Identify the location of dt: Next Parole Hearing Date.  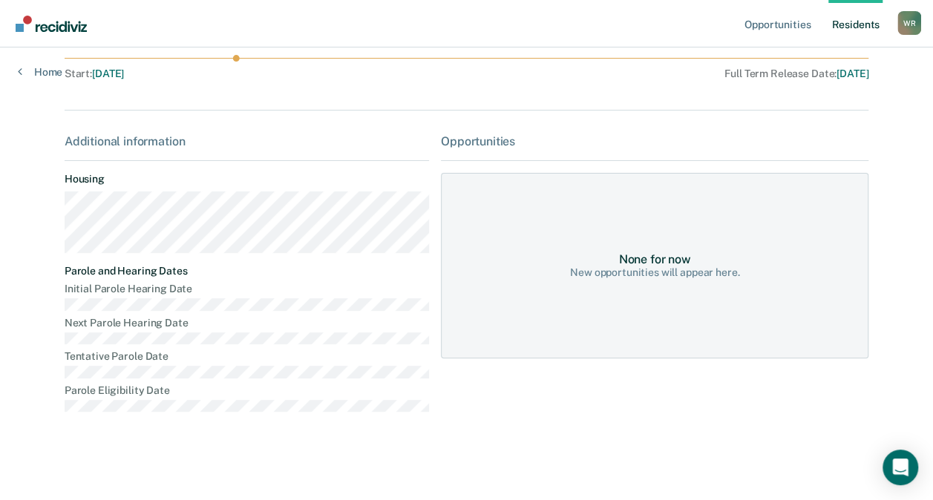
(246, 323).